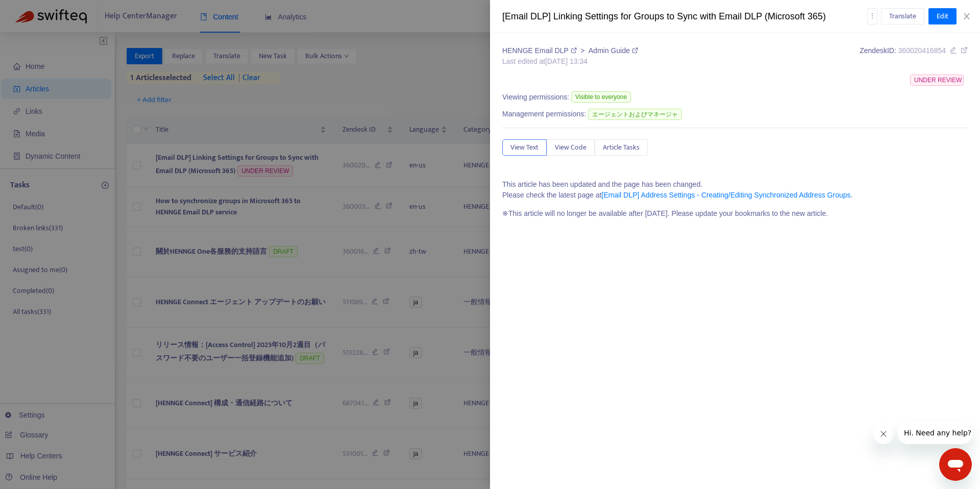 This screenshot has width=980, height=489. What do you see at coordinates (684, 16) in the screenshot?
I see `div: [Email DLP] Linking Settings for Groups to Sync with Email DLP (Microsoft 365)` at bounding box center [684, 16].